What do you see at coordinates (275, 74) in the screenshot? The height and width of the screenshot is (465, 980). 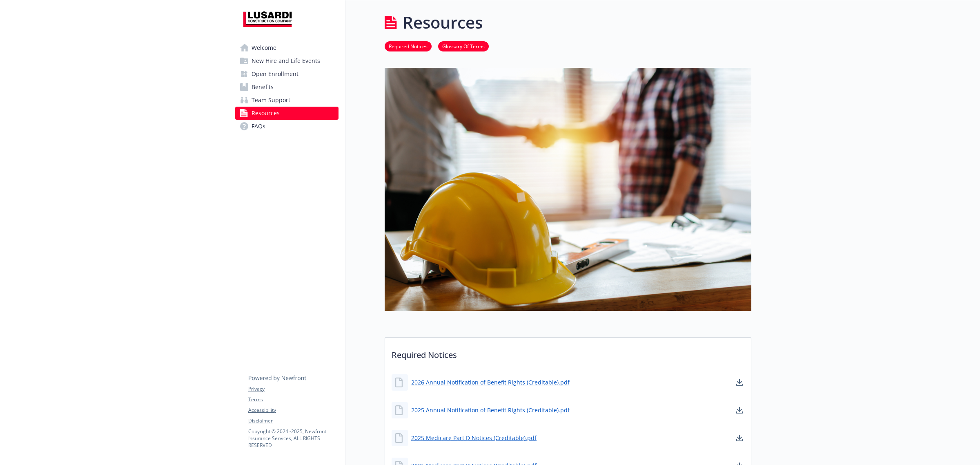 I see `span: Open Enrollment` at bounding box center [275, 74].